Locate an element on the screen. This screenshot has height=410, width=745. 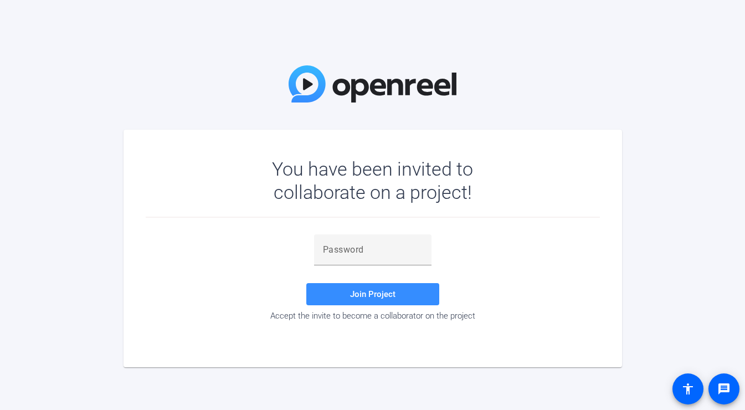
button: Join Project is located at coordinates (373, 294).